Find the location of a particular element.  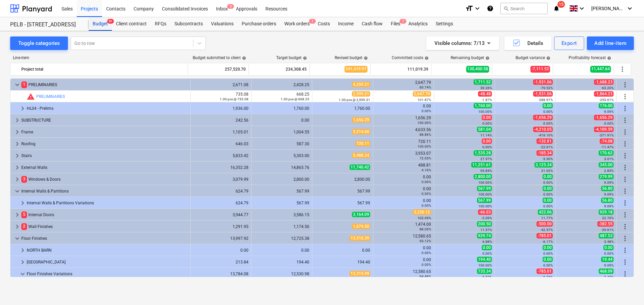

div: 646.03 is located at coordinates (221, 144).